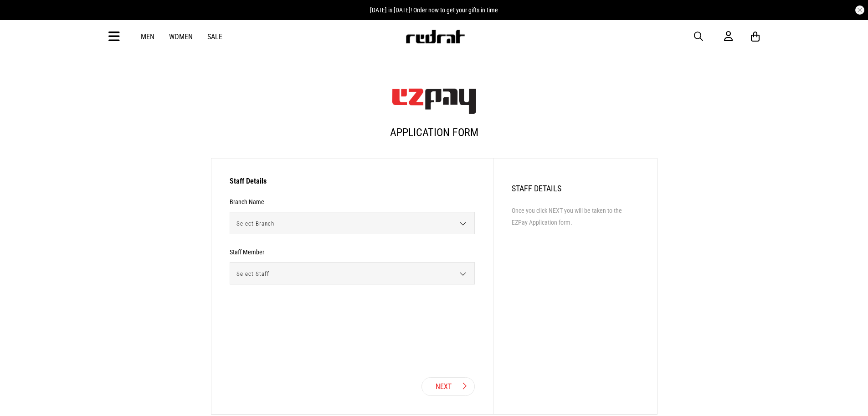 The width and height of the screenshot is (868, 416). I want to click on h2: Staff Details, so click(575, 188).